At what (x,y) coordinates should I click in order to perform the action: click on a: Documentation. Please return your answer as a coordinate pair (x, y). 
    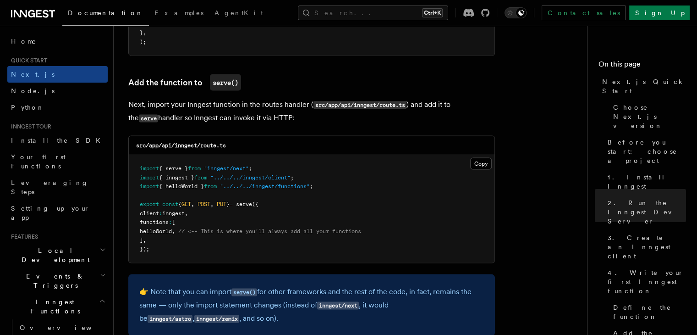
    Looking at the image, I should click on (105, 14).